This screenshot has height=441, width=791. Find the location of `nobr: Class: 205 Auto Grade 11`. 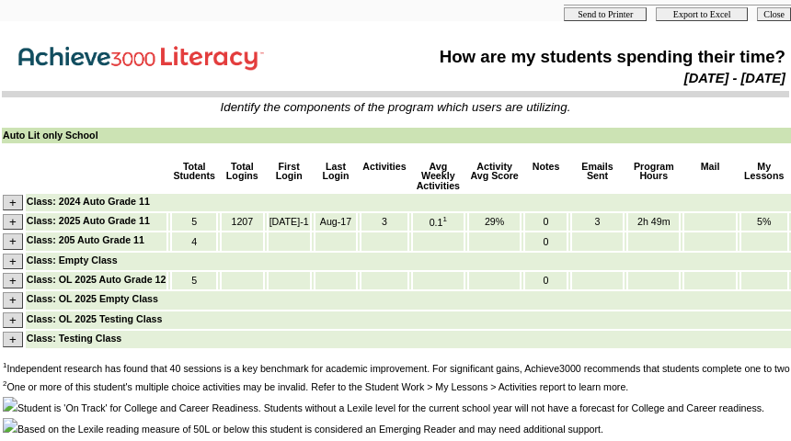

nobr: Class: 205 Auto Grade 11 is located at coordinates (86, 240).